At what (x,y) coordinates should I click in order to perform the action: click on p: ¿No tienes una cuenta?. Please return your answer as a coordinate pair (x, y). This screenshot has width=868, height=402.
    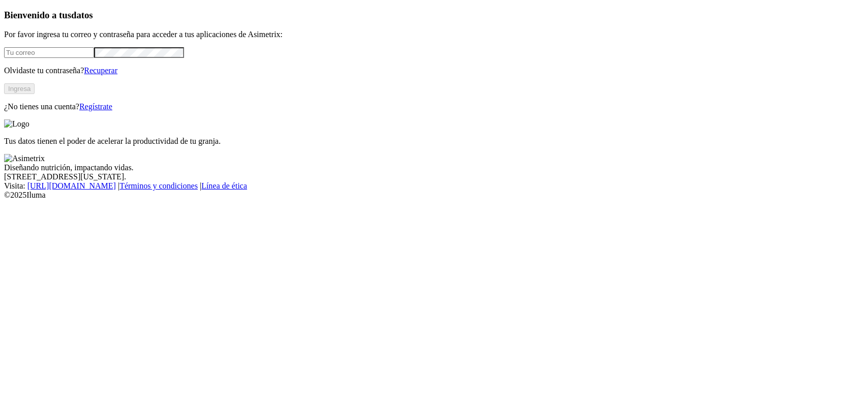
    Looking at the image, I should click on (434, 107).